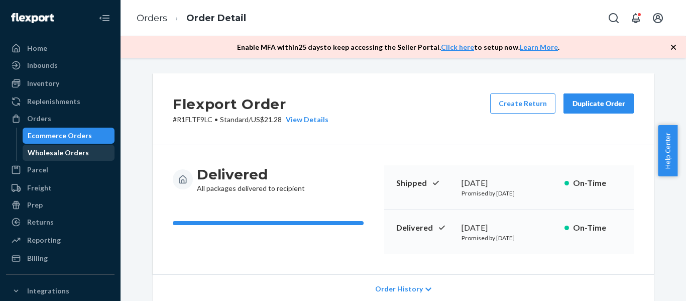  Describe the element at coordinates (60, 222) in the screenshot. I see `a: Returns` at that location.